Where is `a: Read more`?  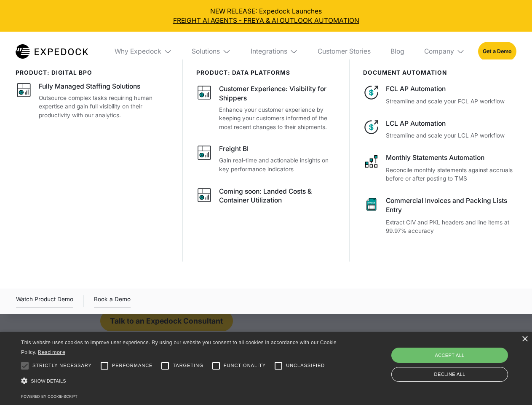 a: Read more is located at coordinates (51, 352).